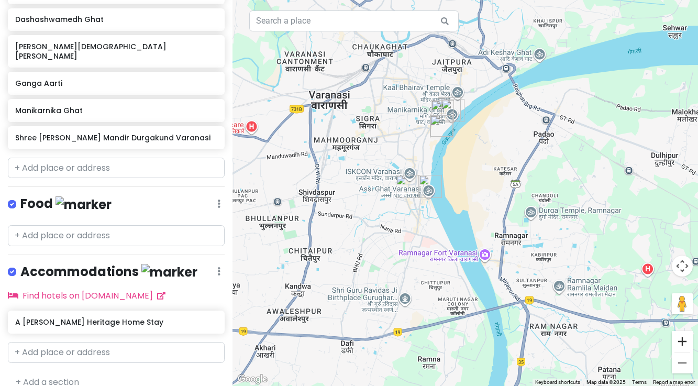  Describe the element at coordinates (682, 304) in the screenshot. I see `button: Drag Pegman onto the map to open Street View` at that location.